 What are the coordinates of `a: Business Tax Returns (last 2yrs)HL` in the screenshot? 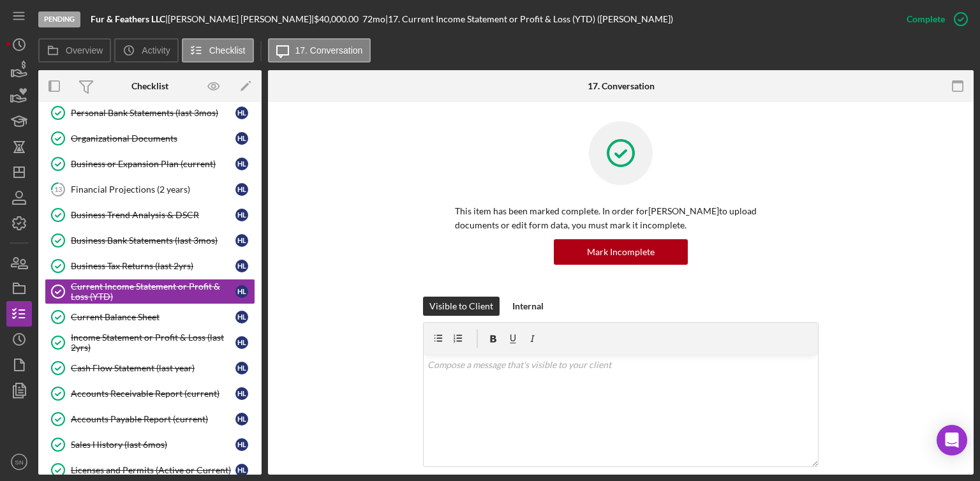 It's located at (150, 266).